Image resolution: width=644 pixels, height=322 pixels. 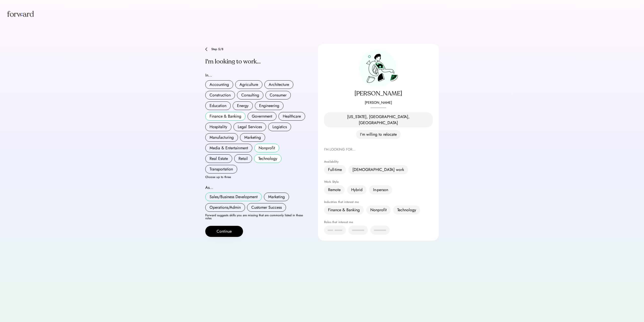 What do you see at coordinates (269, 106) in the screenshot?
I see `button: Engineering` at bounding box center [269, 106].